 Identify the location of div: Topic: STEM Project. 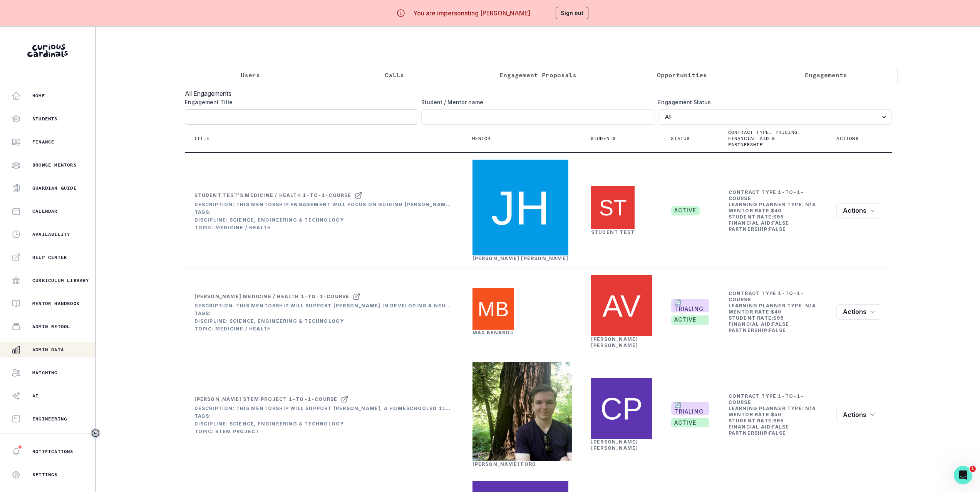
(324, 432).